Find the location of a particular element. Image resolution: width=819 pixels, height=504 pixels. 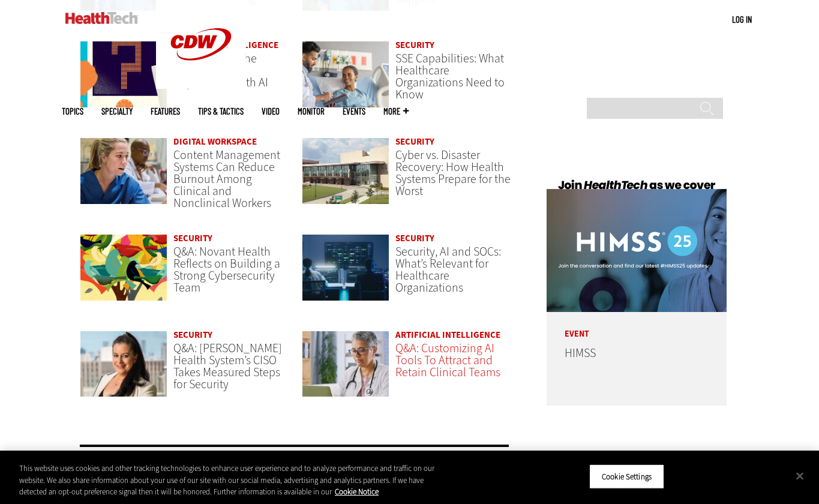

img: security team in high-tech computer room is located at coordinates (346, 268).